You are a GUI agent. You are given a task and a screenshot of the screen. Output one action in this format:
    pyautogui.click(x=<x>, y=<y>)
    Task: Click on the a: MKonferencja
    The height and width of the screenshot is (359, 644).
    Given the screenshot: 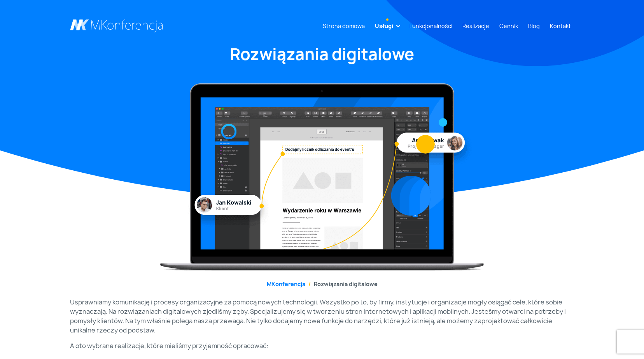 What is the action you would take?
    pyautogui.click(x=286, y=283)
    